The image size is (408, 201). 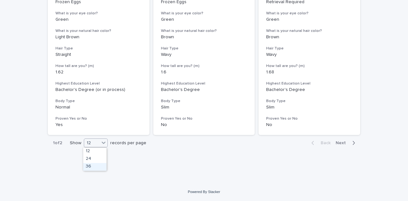 I want to click on div: 24, so click(x=95, y=159).